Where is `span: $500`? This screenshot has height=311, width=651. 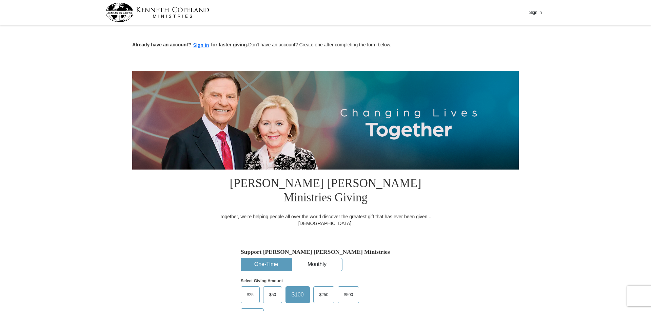 span: $500 is located at coordinates (348, 295).